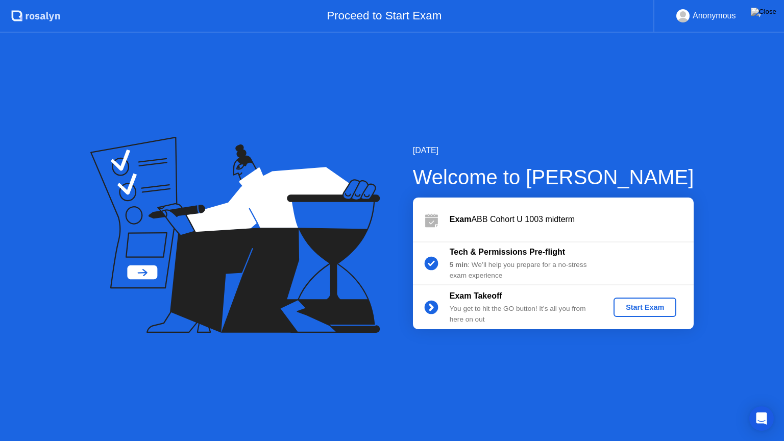 The width and height of the screenshot is (784, 441). Describe the element at coordinates (764, 12) in the screenshot. I see `img: Close` at that location.